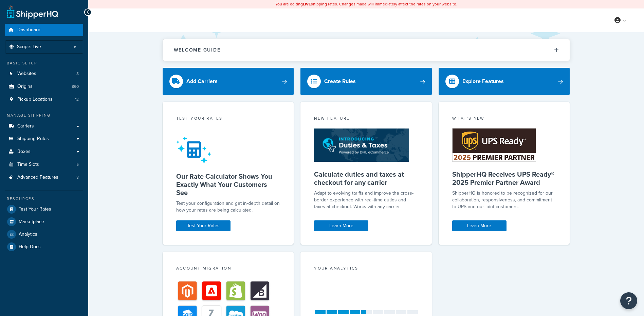 The image size is (644, 316). What do you see at coordinates (44, 126) in the screenshot?
I see `a: Carriers` at bounding box center [44, 126].